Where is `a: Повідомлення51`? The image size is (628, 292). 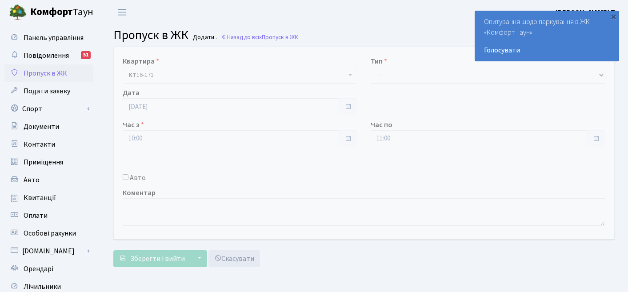 a: Повідомлення51 is located at coordinates (49, 56).